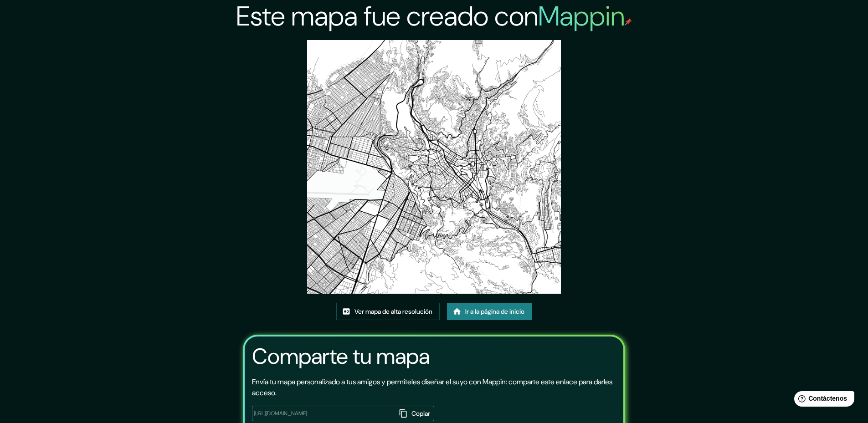 The height and width of the screenshot is (423, 868). What do you see at coordinates (420, 413) in the screenshot?
I see `font: Copiar` at bounding box center [420, 413].